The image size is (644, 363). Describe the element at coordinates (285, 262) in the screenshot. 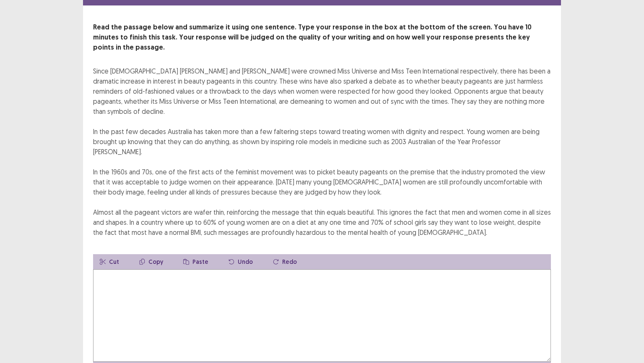

I see `button: Redo` at that location.